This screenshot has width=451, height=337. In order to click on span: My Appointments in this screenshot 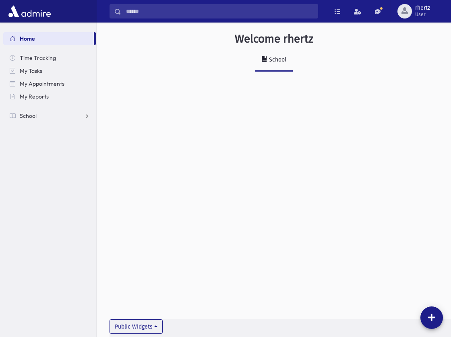, I will do `click(42, 84)`.